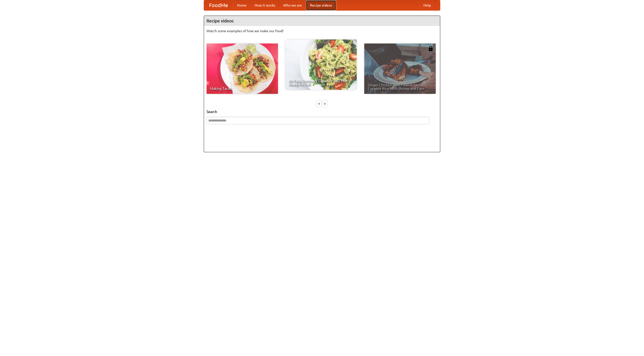 Image resolution: width=644 pixels, height=356 pixels. I want to click on a: An Easy, Summery Tomato Pasta That's Ready for Fall, so click(321, 65).